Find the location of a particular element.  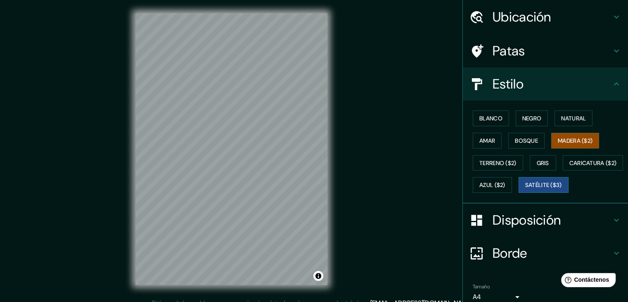

button: Amar is located at coordinates (487, 140).